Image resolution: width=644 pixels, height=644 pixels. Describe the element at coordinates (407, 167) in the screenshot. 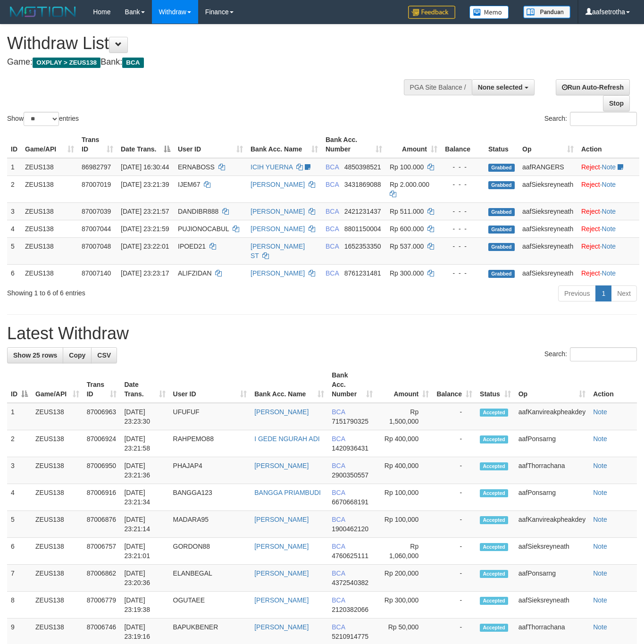

I see `span: Rp 100.000` at that location.